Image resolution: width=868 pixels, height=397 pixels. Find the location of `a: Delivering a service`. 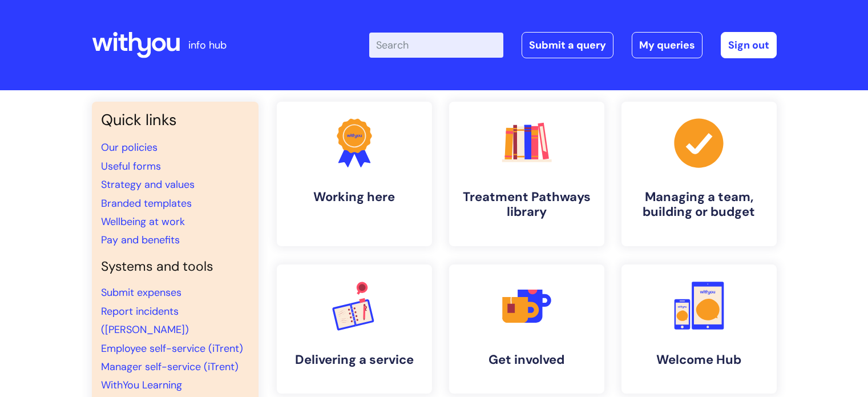

a: Delivering a service is located at coordinates (355, 329).